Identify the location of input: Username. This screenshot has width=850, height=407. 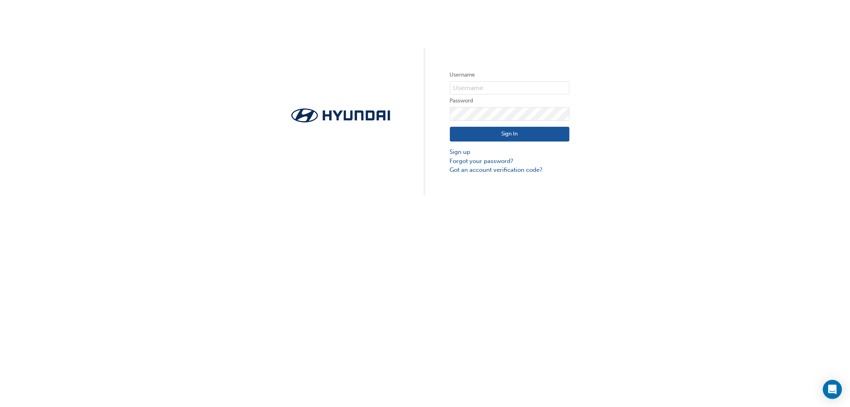
(510, 88).